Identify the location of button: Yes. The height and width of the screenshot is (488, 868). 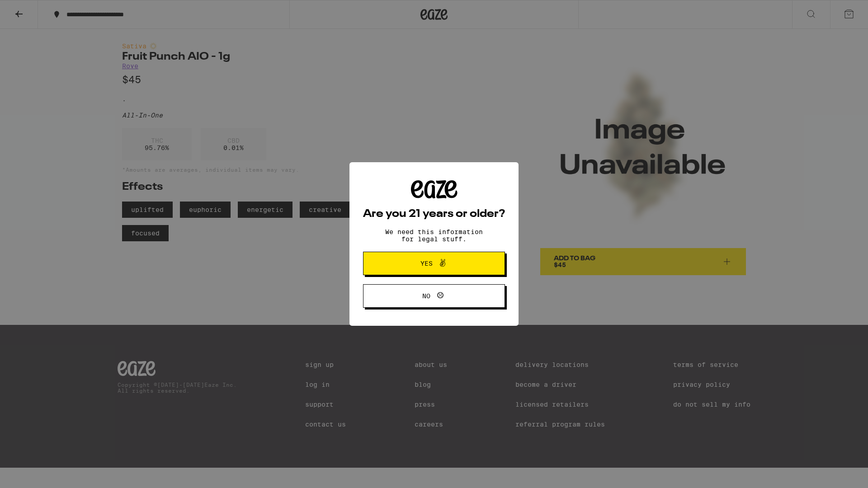
(434, 263).